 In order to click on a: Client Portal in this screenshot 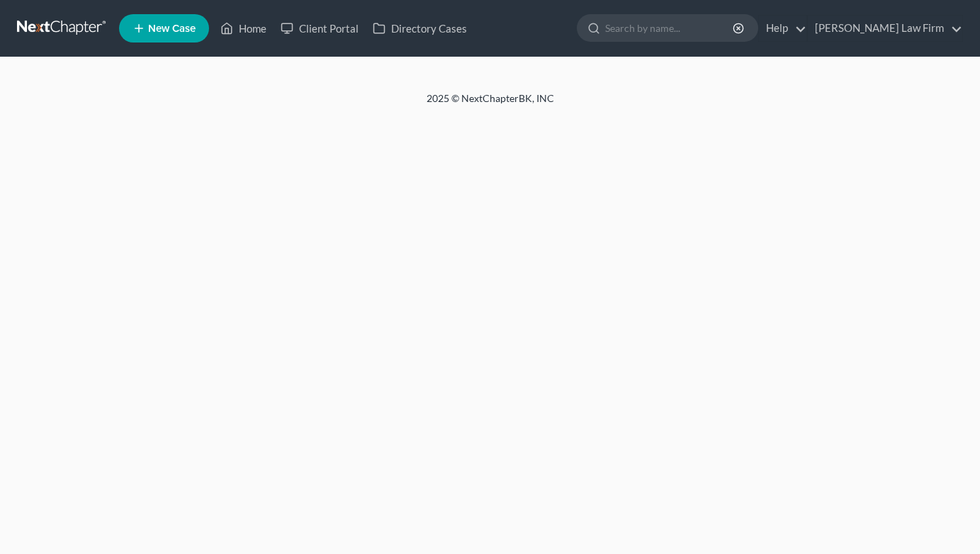, I will do `click(319, 28)`.